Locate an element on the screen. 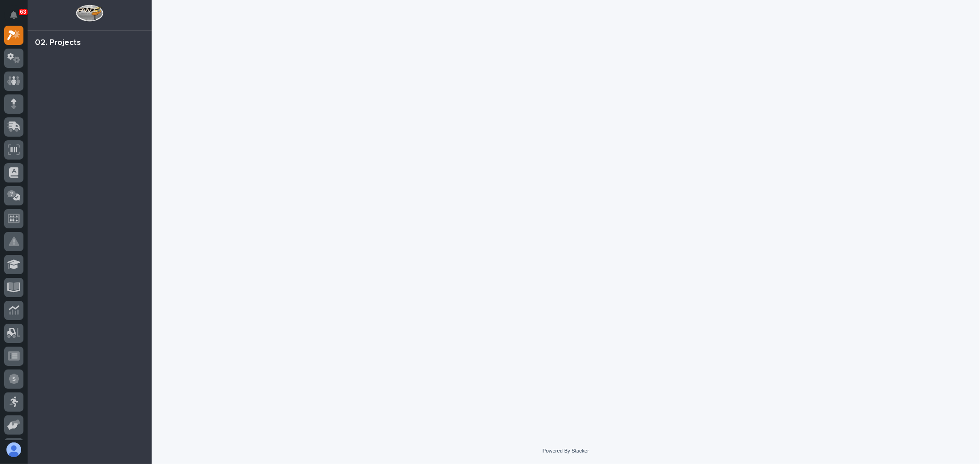  button: Notifications is located at coordinates (14, 15).